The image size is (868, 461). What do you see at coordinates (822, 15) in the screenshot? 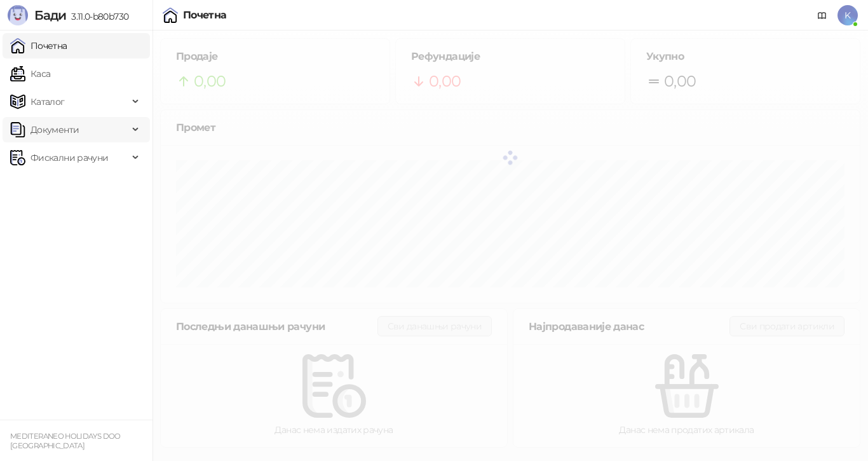
I see `a: Документација` at bounding box center [822, 15].